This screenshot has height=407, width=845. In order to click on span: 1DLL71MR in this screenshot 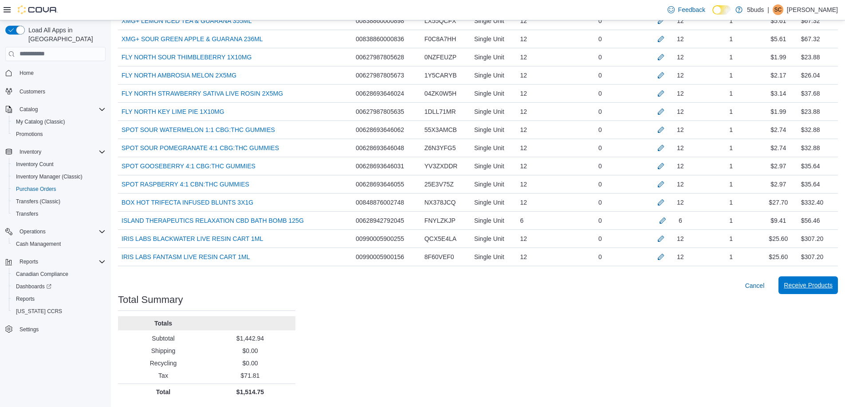, I will do `click(440, 112)`.